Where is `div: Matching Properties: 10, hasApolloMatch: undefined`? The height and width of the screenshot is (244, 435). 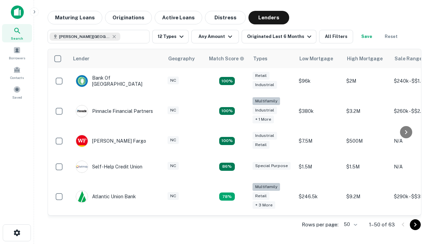 div: Matching Properties: 10, hasApolloMatch: undefined is located at coordinates (227, 197).